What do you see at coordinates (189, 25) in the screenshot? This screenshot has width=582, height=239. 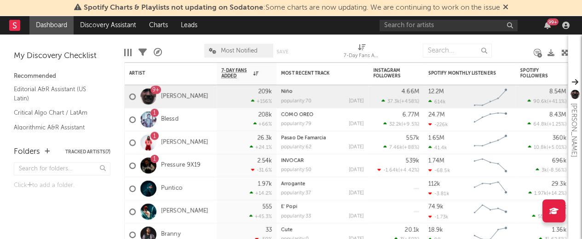 I see `a: Leads` at bounding box center [189, 25].